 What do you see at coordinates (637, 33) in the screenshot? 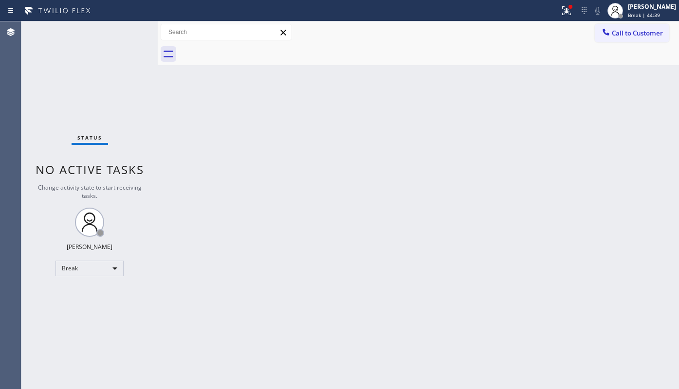
I see `span: Call to Customer` at bounding box center [637, 33].